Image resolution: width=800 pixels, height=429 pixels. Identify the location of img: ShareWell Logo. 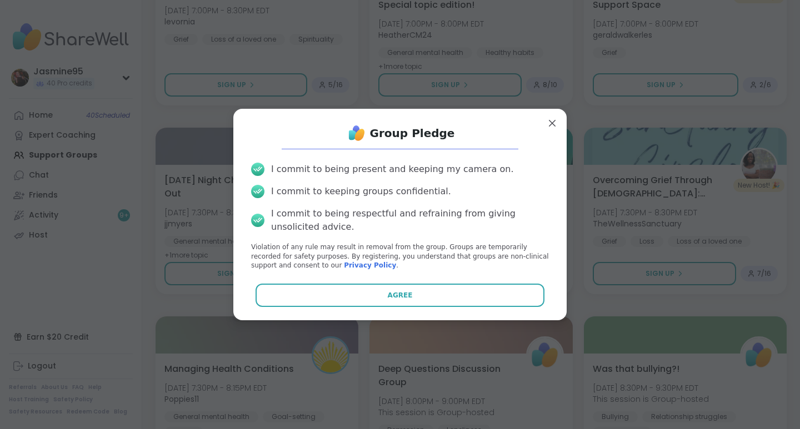
(357, 133).